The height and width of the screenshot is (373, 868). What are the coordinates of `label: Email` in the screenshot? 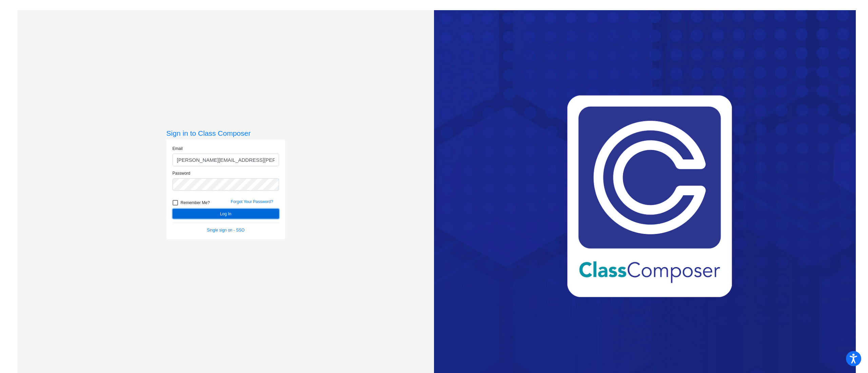 It's located at (178, 149).